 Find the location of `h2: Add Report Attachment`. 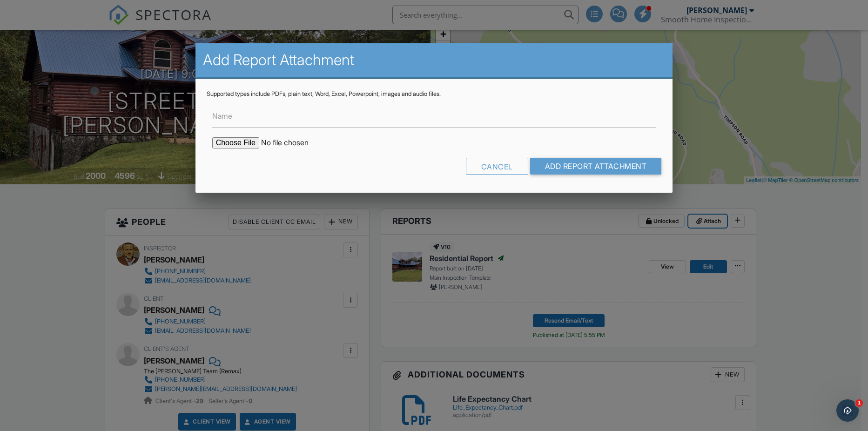

h2: Add Report Attachment is located at coordinates (435, 60).